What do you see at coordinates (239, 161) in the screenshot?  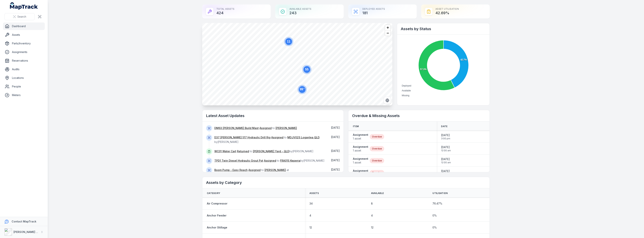 I see `a: TPD1 Twin Diesel Hydraulic Grout Pot` at bounding box center [239, 161].